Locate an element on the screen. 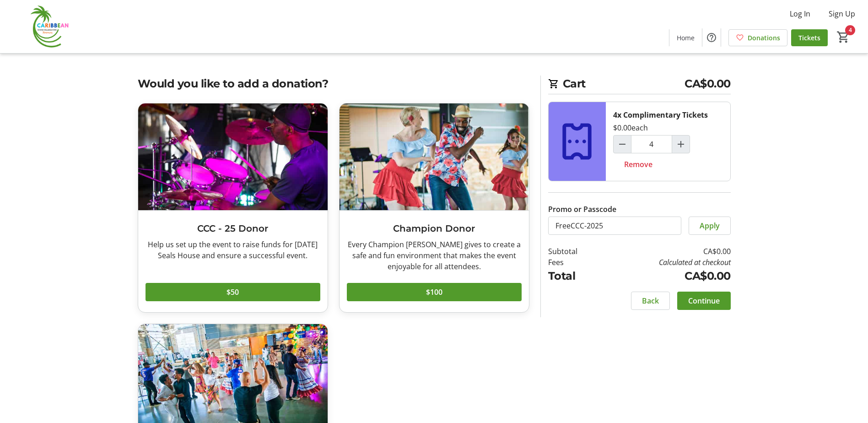  td: Total is located at coordinates (575, 276).